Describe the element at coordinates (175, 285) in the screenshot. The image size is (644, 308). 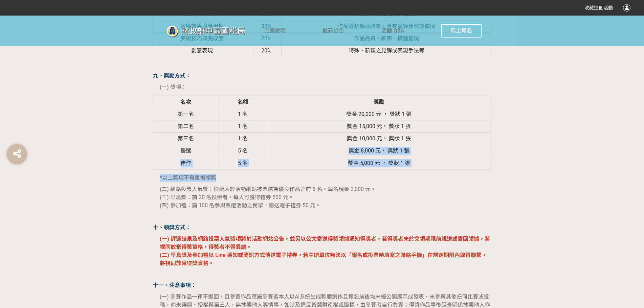
I see `strong: 十一、注意事項：` at that location.